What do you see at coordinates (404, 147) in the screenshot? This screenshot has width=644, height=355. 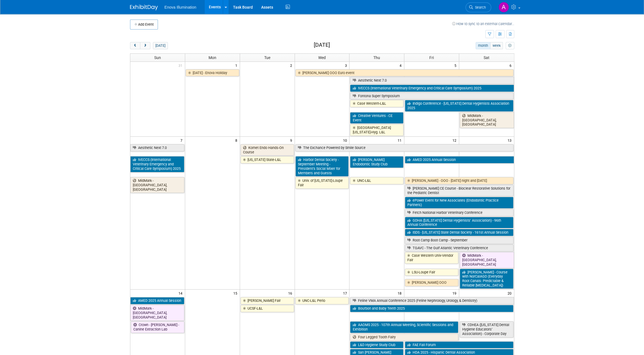 I see `a: The Exchance Powered by Smile Source` at bounding box center [404, 147].